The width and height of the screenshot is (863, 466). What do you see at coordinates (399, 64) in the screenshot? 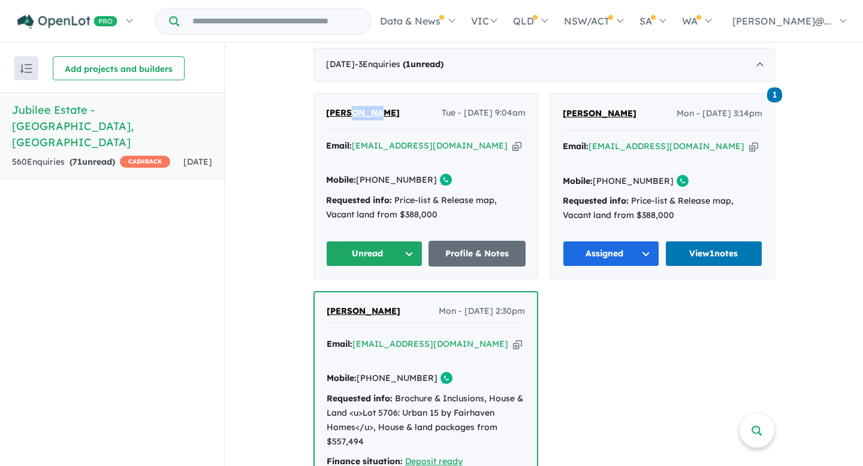
I see `span: - 3 Enquir ies` at bounding box center [399, 64].